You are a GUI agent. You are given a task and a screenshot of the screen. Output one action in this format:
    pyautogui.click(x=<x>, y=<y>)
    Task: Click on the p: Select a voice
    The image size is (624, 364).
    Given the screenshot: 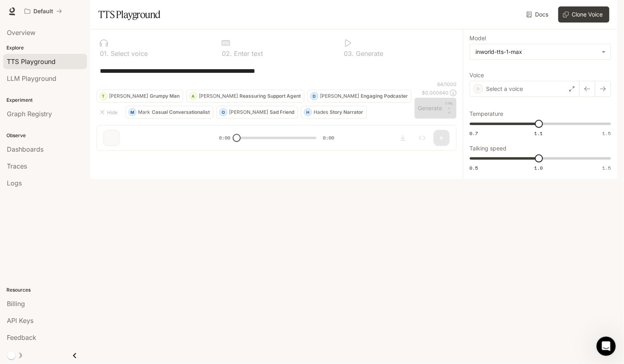 What is the action you would take?
    pyautogui.click(x=505, y=89)
    